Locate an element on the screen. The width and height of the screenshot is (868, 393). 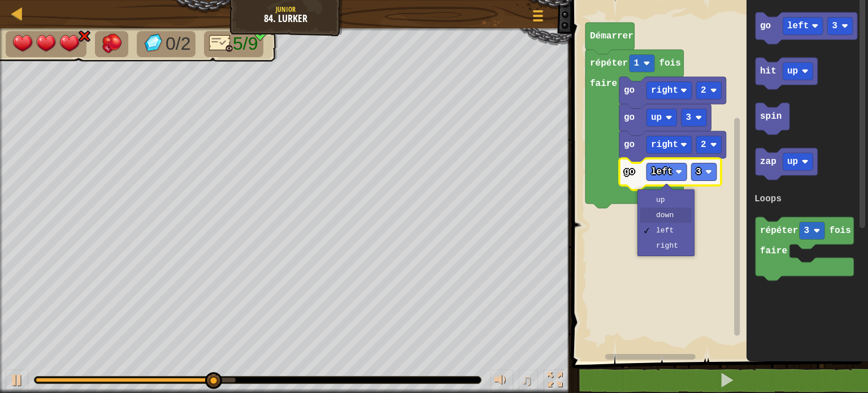
button: Afficher le menu is located at coordinates (538, 18).